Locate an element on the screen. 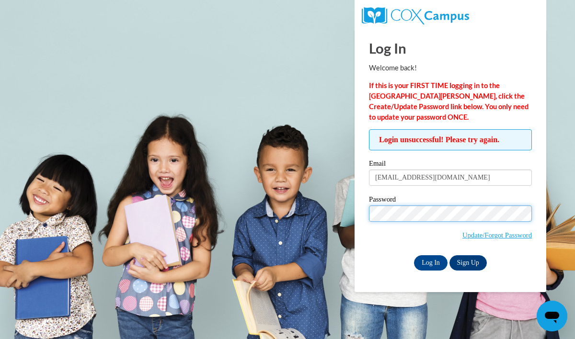 The height and width of the screenshot is (339, 575). label: Password is located at coordinates (450, 201).